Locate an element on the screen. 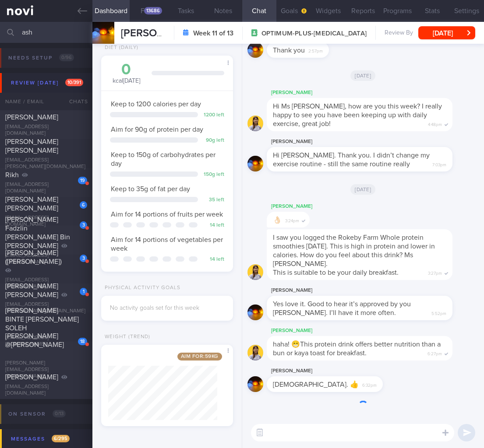  span: 6:27pm is located at coordinates (434, 352).